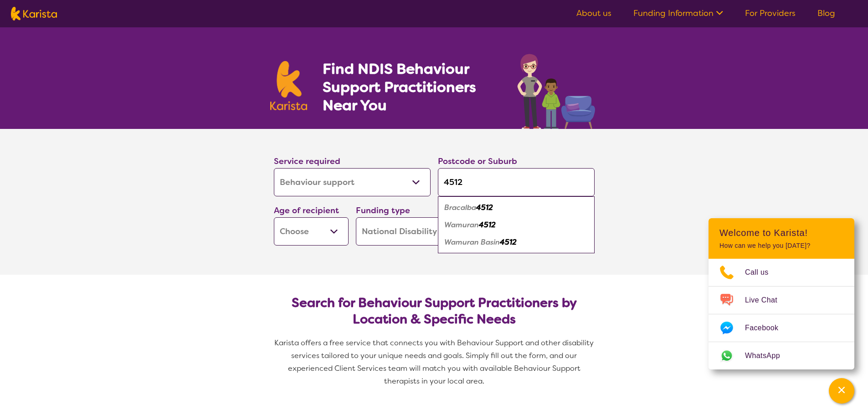 This screenshot has height=415, width=868. Describe the element at coordinates (770, 13) in the screenshot. I see `a: For Providers` at that location.